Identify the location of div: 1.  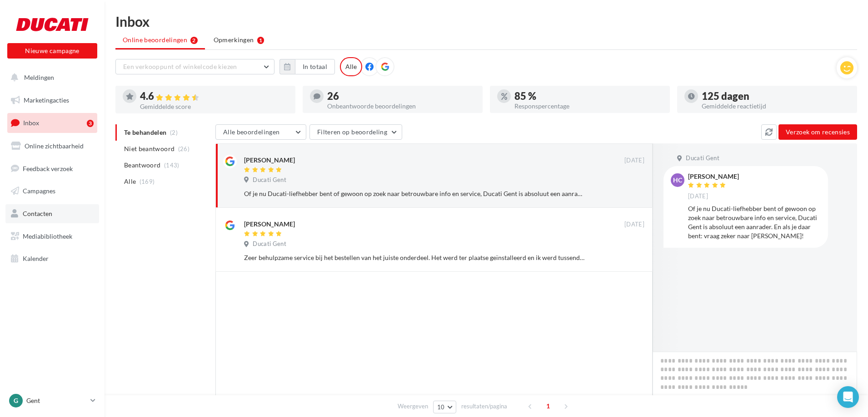
(260, 41).